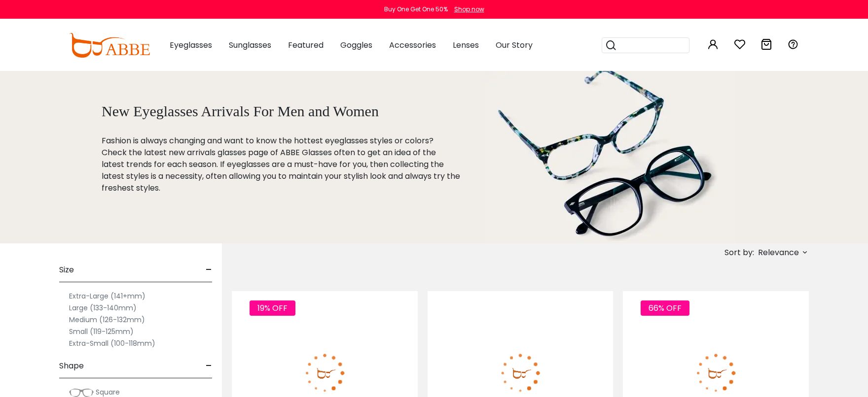 This screenshot has width=868, height=397. Describe the element at coordinates (665, 308) in the screenshot. I see `span: 66% OFF` at that location.